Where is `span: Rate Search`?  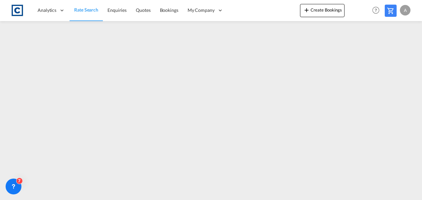 span: Rate Search is located at coordinates (86, 10).